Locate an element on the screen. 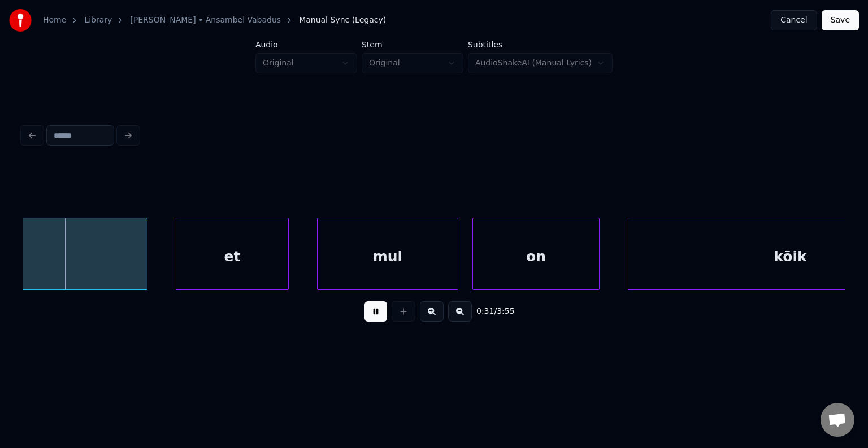 Image resolution: width=868 pixels, height=448 pixels. label: Audio is located at coordinates (307, 45).